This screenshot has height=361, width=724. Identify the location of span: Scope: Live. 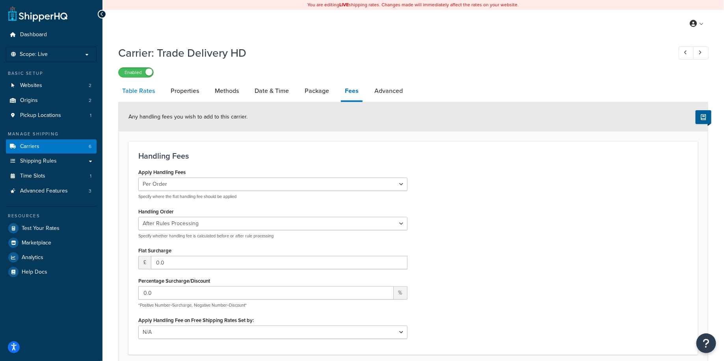
(34, 54).